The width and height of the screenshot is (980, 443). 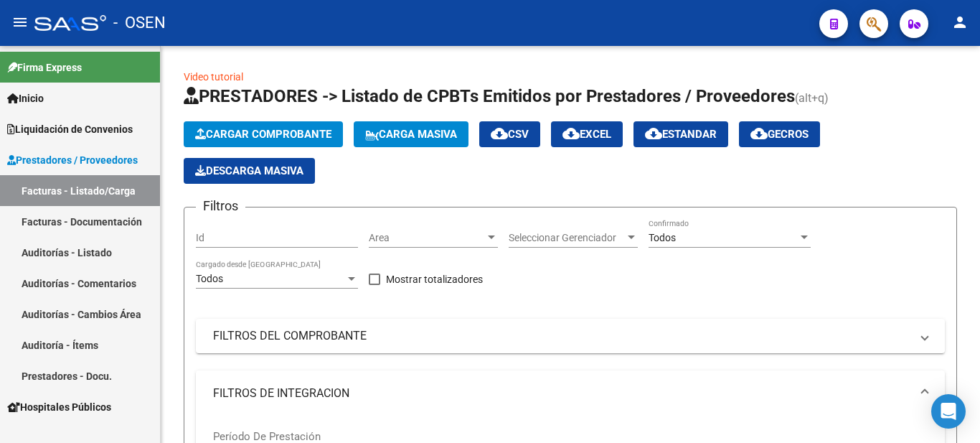 I want to click on span: Liquidación de Convenios, so click(x=70, y=129).